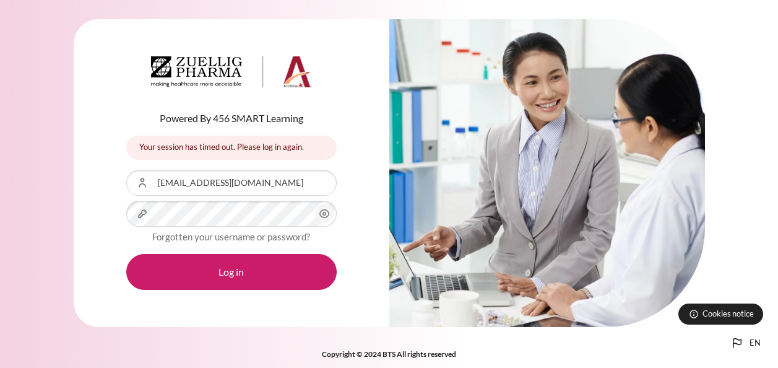 This screenshot has width=778, height=368. I want to click on span: en, so click(755, 343).